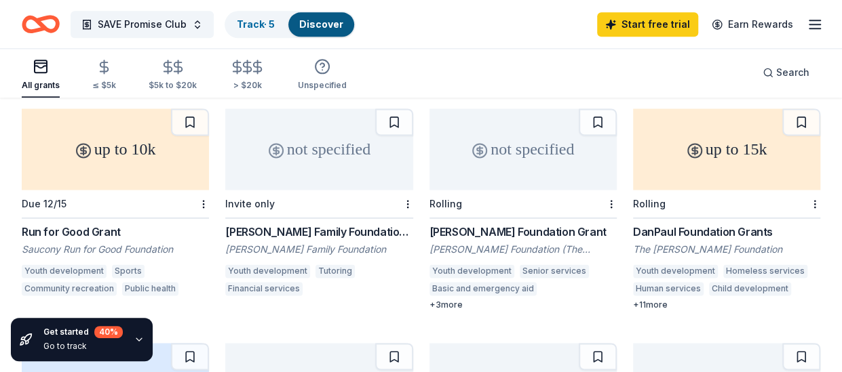 The width and height of the screenshot is (842, 372). I want to click on span: SAVE Promise Club, so click(142, 24).